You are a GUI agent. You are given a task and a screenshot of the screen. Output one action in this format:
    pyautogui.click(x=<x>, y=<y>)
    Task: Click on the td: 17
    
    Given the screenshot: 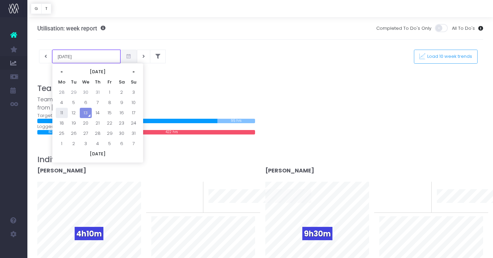 What is the action you would take?
    pyautogui.click(x=134, y=113)
    